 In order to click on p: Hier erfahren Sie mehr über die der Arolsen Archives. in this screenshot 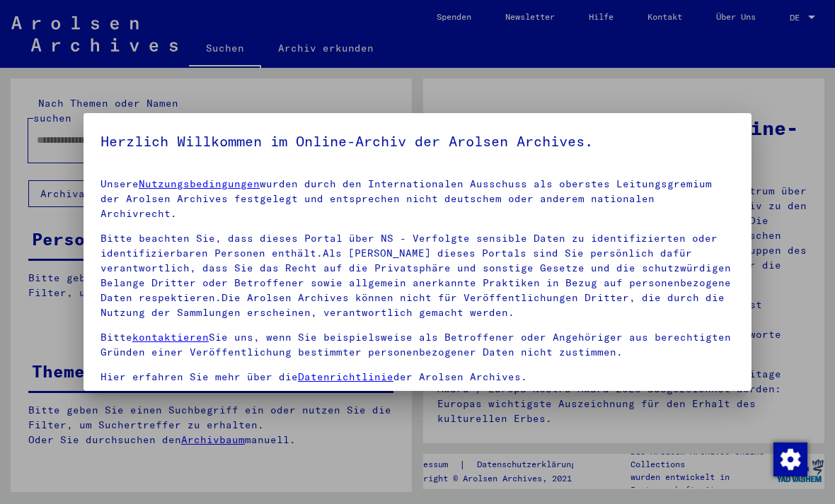, I will do `click(417, 377)`.